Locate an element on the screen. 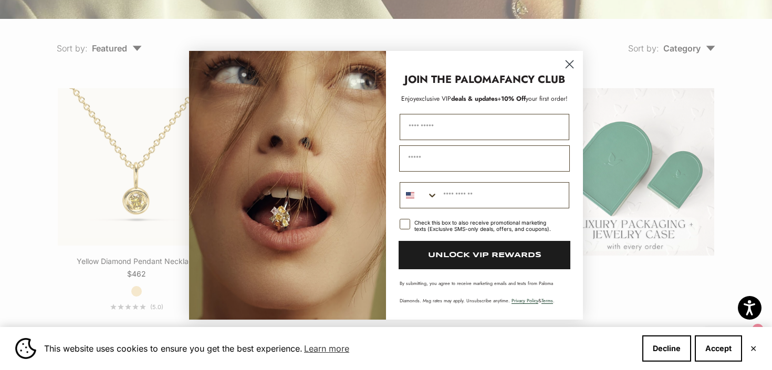  button: Close dialog is located at coordinates (570, 64).